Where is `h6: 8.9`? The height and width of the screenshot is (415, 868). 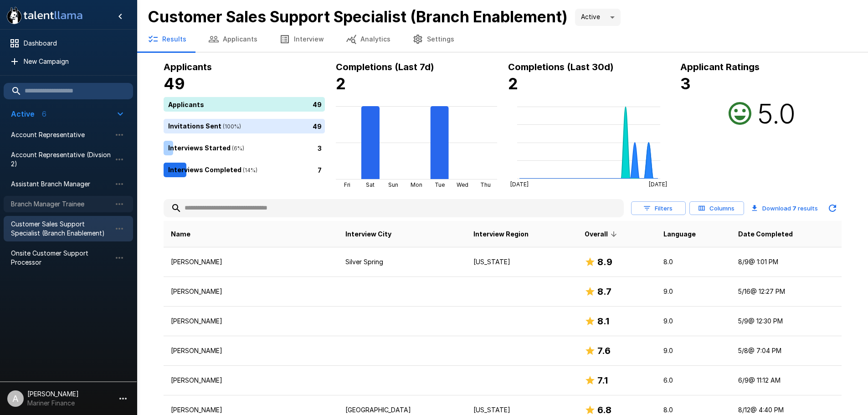 h6: 8.9 is located at coordinates (605, 262).